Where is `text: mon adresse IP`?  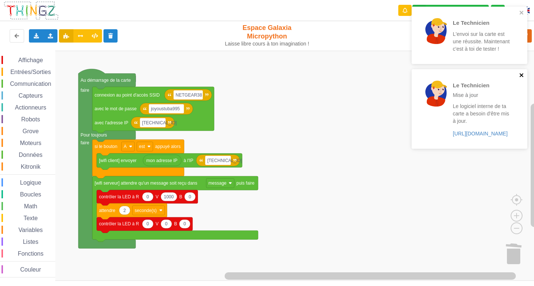 text: mon adresse IP is located at coordinates (162, 161).